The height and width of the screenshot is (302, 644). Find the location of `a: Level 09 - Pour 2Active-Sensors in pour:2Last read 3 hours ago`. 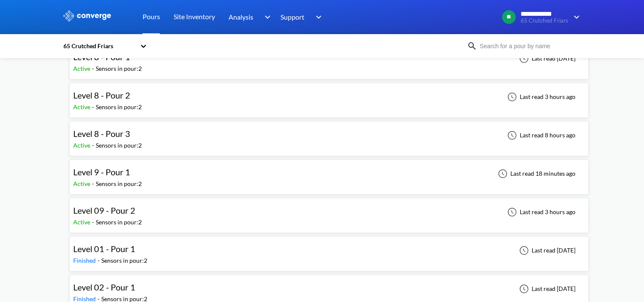

a: Level 09 - Pour 2Active-Sensors in pour:2Last read 3 hours ago is located at coordinates (329, 211).